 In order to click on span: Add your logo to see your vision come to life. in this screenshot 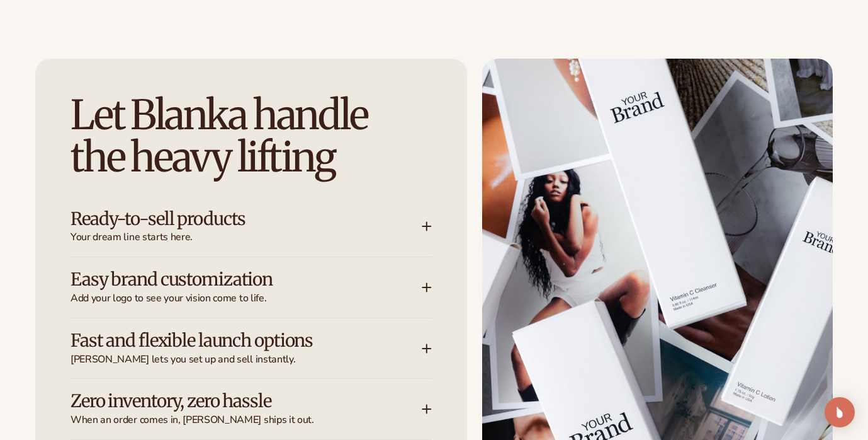, I will do `click(246, 298)`.